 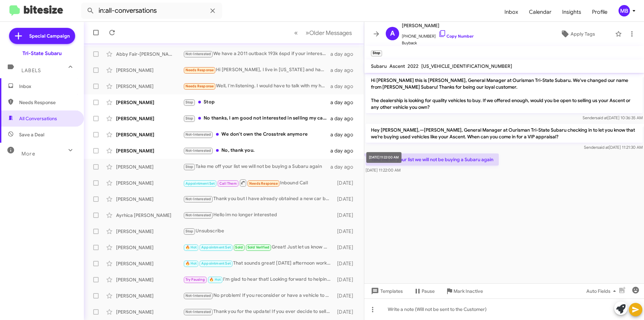 I want to click on a: Copy Number, so click(x=456, y=36).